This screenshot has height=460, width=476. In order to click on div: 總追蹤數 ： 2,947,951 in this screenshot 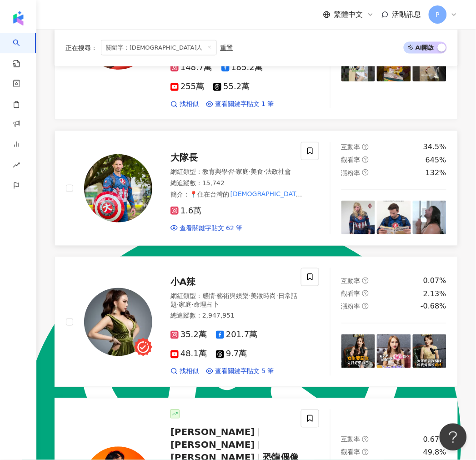, I will do `click(237, 316)`.